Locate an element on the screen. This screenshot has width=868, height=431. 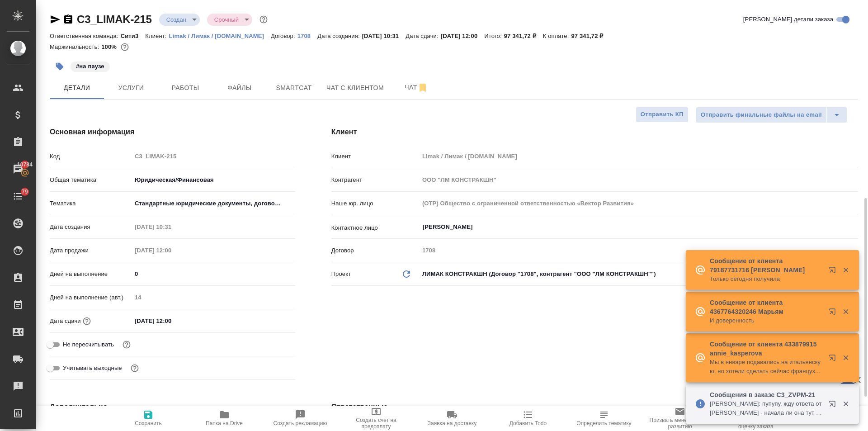
p: Только сегодня получила is located at coordinates (767, 279).